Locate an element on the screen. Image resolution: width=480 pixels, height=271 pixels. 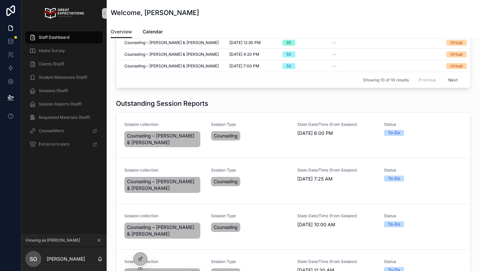
span: Intake Survey is located at coordinates (52, 51).